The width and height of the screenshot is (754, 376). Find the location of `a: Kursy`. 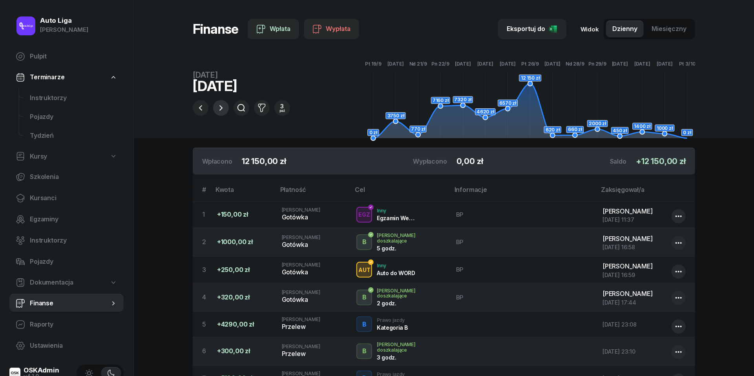

a: Kursy is located at coordinates (66, 157).